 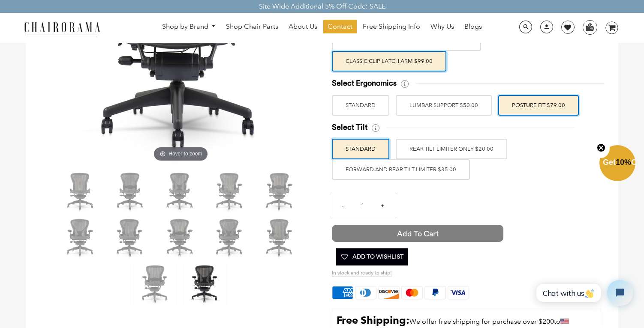 What do you see at coordinates (392, 27) in the screenshot?
I see `a: Free Shipping Info` at bounding box center [392, 27].